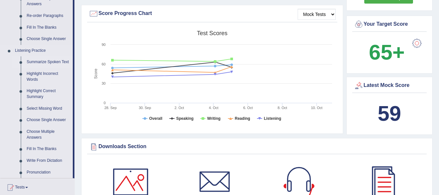 The image size is (439, 195). I want to click on tspan: 8. Oct, so click(282, 108).